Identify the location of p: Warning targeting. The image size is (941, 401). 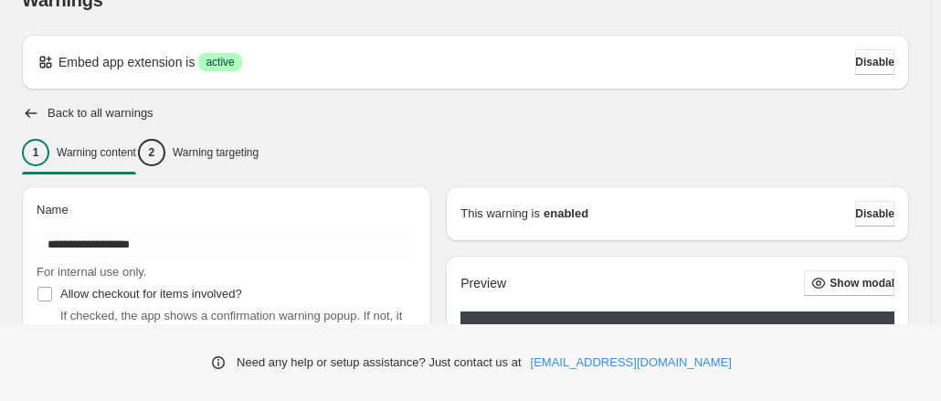
(216, 153).